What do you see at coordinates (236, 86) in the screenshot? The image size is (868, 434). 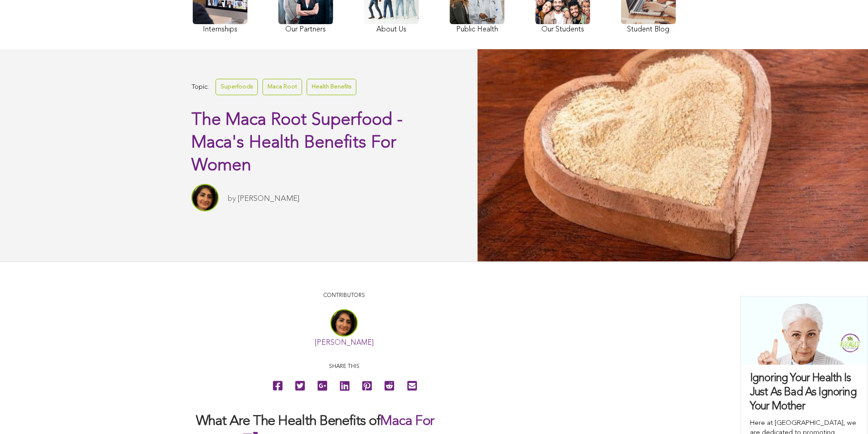 I see `a: Superfoods` at bounding box center [236, 86].